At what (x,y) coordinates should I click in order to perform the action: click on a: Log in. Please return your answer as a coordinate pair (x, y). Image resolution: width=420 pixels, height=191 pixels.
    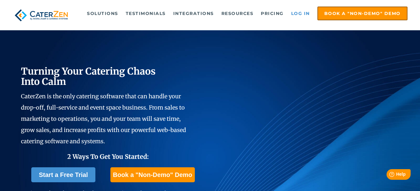
    Looking at the image, I should click on (301, 13).